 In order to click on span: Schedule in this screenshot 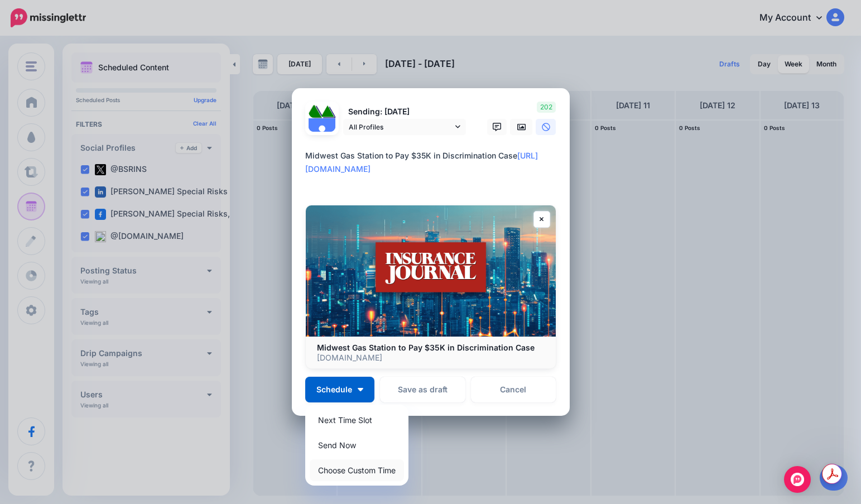, I will do `click(334, 389)`.